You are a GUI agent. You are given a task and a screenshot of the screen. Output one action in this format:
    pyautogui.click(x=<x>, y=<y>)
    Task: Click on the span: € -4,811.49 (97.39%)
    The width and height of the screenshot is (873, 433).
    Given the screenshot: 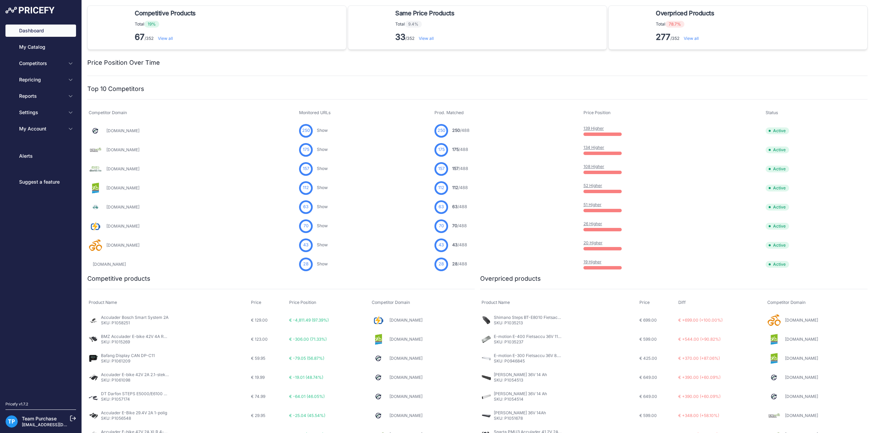 What is the action you would take?
    pyautogui.click(x=309, y=320)
    